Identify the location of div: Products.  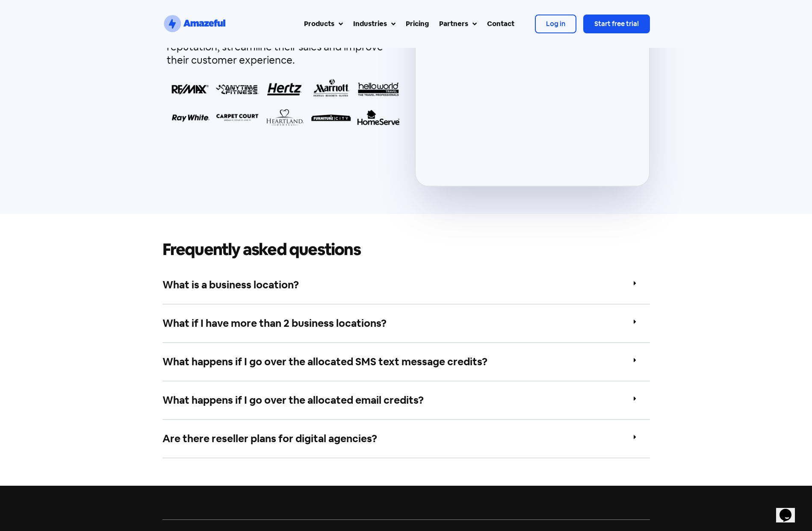
(319, 24).